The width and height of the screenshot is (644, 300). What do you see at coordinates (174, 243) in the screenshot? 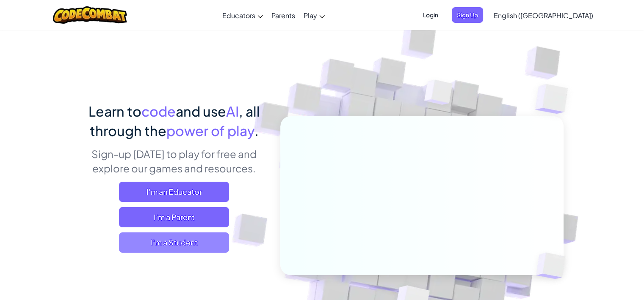
I see `span: I'm a Student` at bounding box center [174, 243].